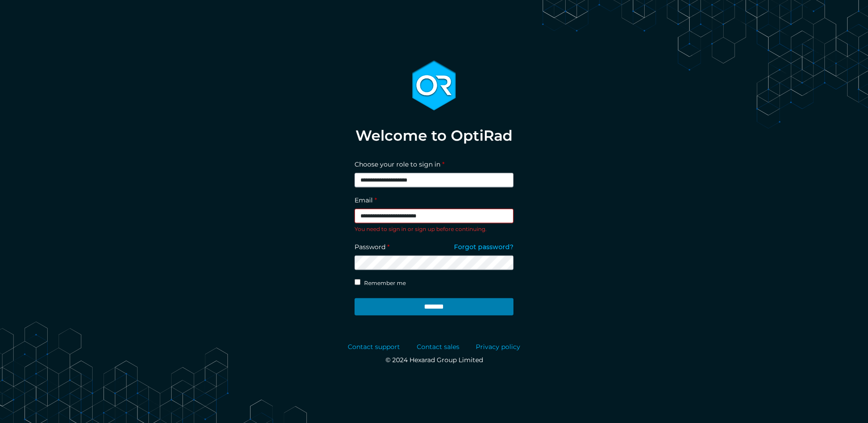  Describe the element at coordinates (498, 347) in the screenshot. I see `a: Privacy policy` at that location.